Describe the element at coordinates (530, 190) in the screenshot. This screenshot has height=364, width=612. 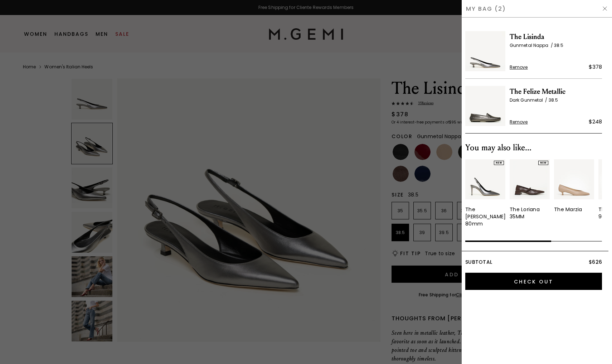
I see `a: NEWThe Loriana 35MM` at that location.